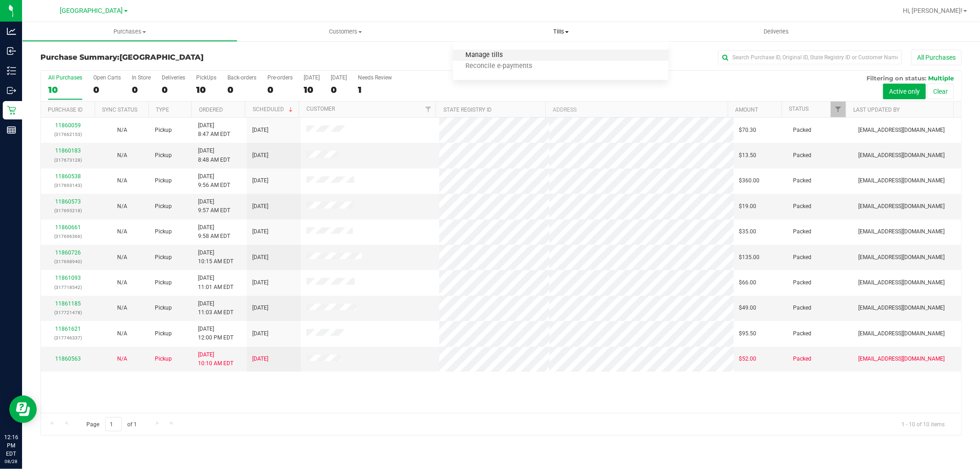 This screenshot has height=469, width=980. Describe the element at coordinates (68, 202) in the screenshot. I see `a: 11860573` at that location.